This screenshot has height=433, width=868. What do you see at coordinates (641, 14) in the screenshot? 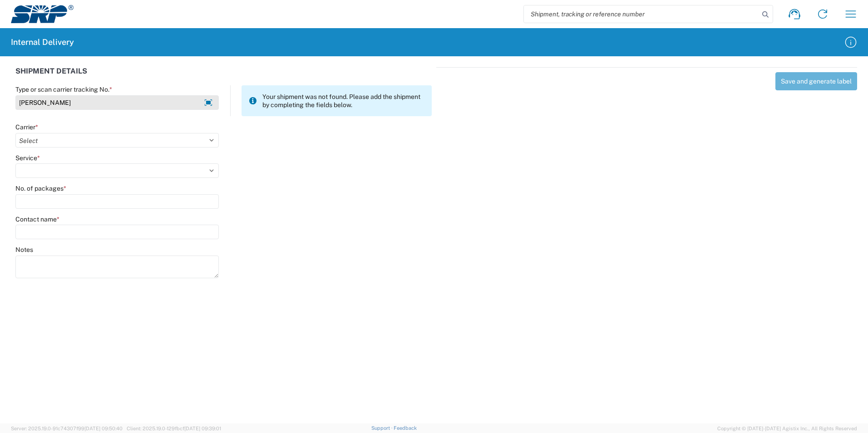
I see `input: Shipment, tracking or reference number` at bounding box center [641, 14].